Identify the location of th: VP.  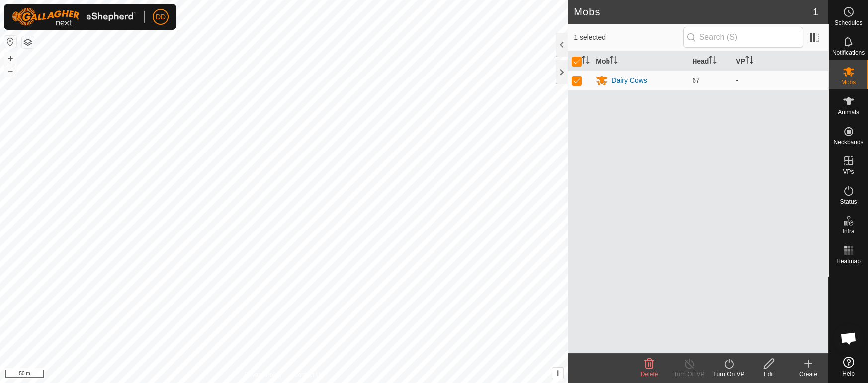
(780, 61).